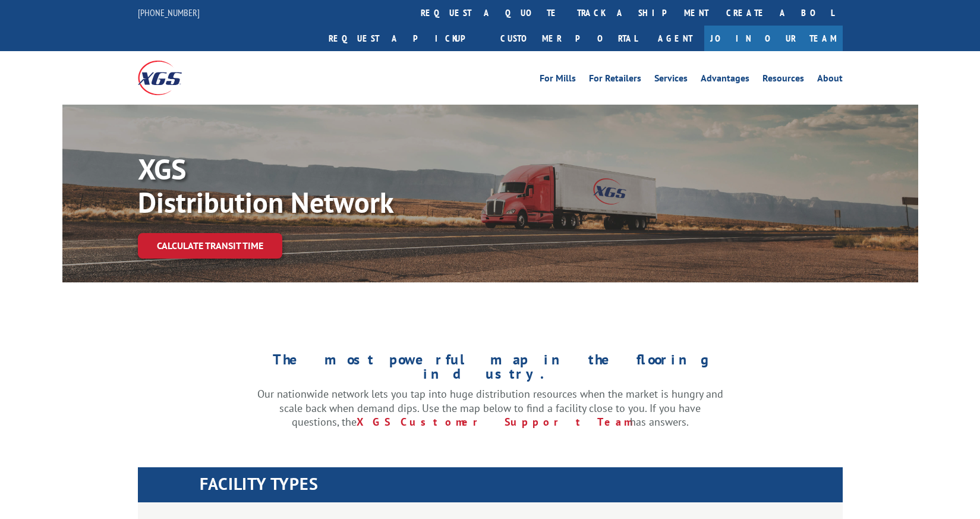 This screenshot has width=980, height=519. Describe the element at coordinates (316, 186) in the screenshot. I see `p: XGS Distribution Network` at that location.